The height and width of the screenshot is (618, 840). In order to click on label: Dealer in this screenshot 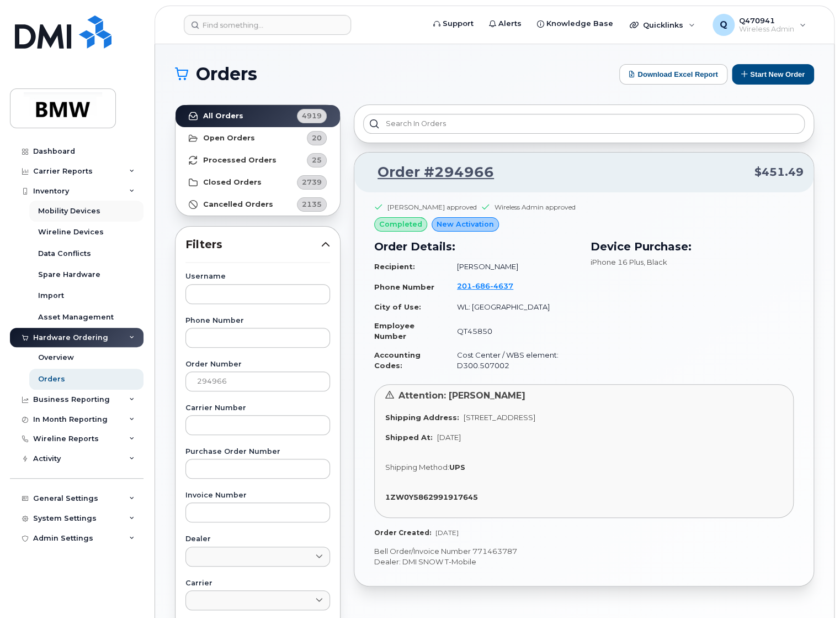, I will do `click(258, 539)`.